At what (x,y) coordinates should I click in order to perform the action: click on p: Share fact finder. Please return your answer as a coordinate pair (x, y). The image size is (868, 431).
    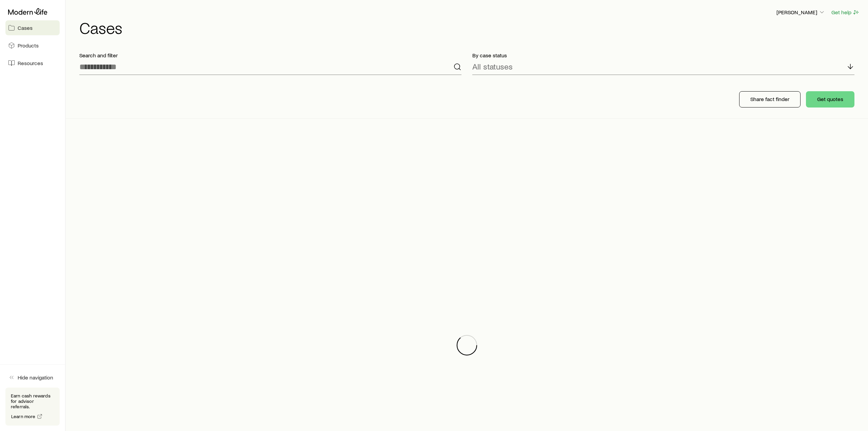
    Looking at the image, I should click on (770, 99).